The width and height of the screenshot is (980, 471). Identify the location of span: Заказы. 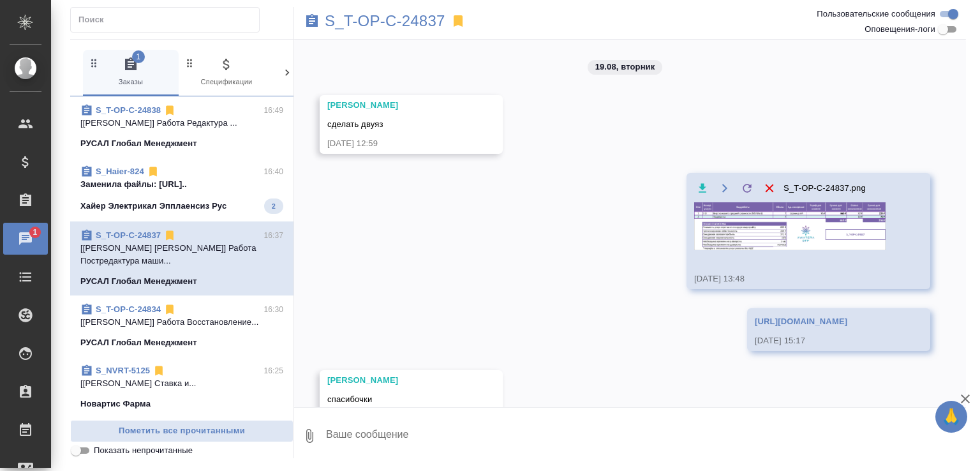
(130, 72).